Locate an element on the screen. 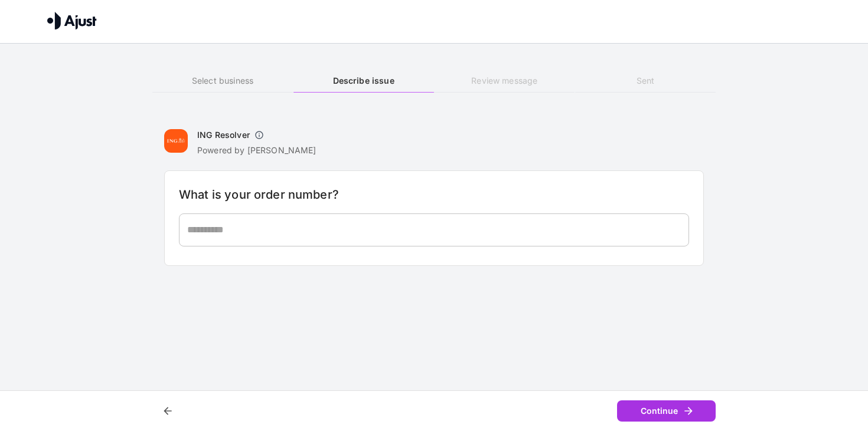 This screenshot has width=868, height=431. h6: Sent is located at coordinates (645, 81).